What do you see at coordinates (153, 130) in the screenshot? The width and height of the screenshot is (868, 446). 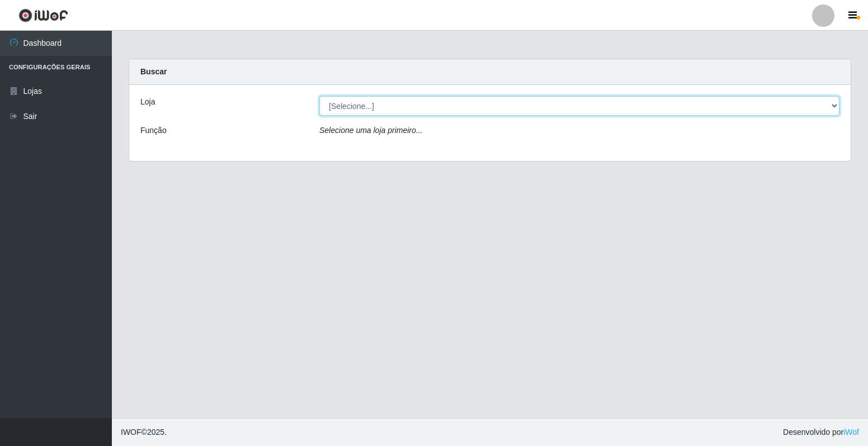 I see `label: Função` at bounding box center [153, 130].